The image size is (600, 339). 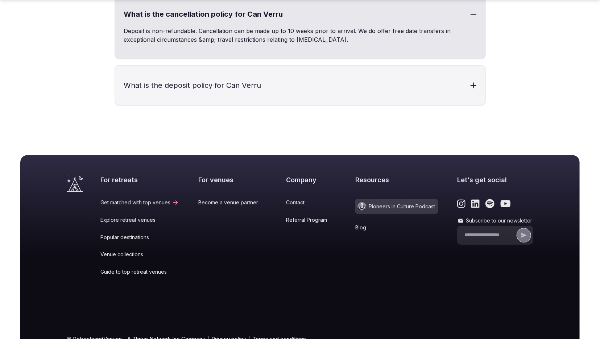 I want to click on a: Link to the retreats and venues Spotify page, so click(x=490, y=203).